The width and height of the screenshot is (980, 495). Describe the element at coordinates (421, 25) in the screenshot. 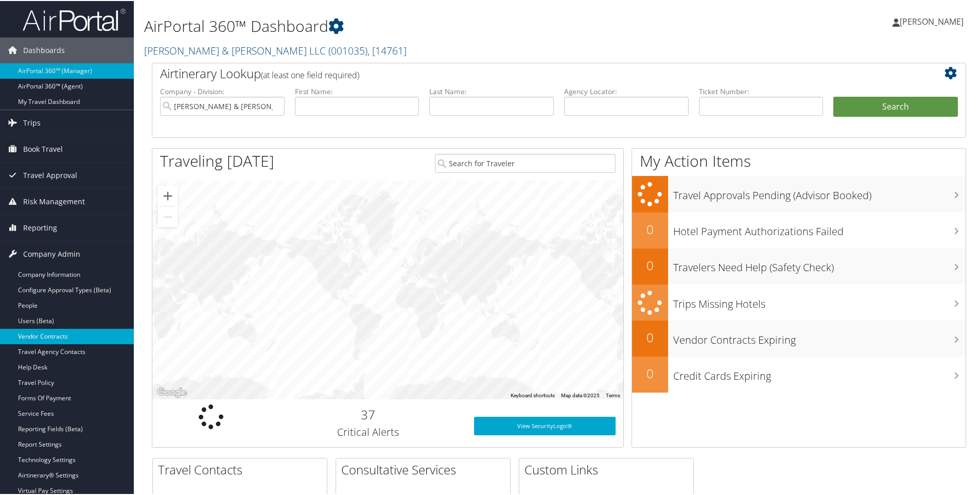

I see `h1: AirPortal 360™ Dashboard` at that location.